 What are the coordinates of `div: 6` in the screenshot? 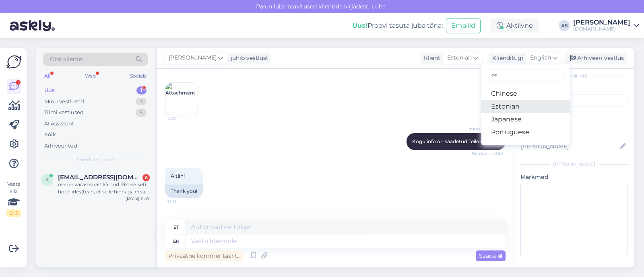 It's located at (146, 178).